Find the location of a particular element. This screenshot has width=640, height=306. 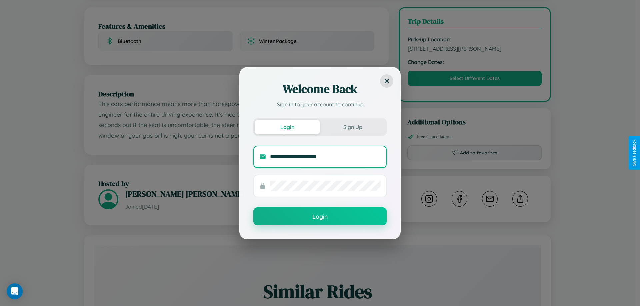

div: Open Intercom Messenger is located at coordinates (15, 292).